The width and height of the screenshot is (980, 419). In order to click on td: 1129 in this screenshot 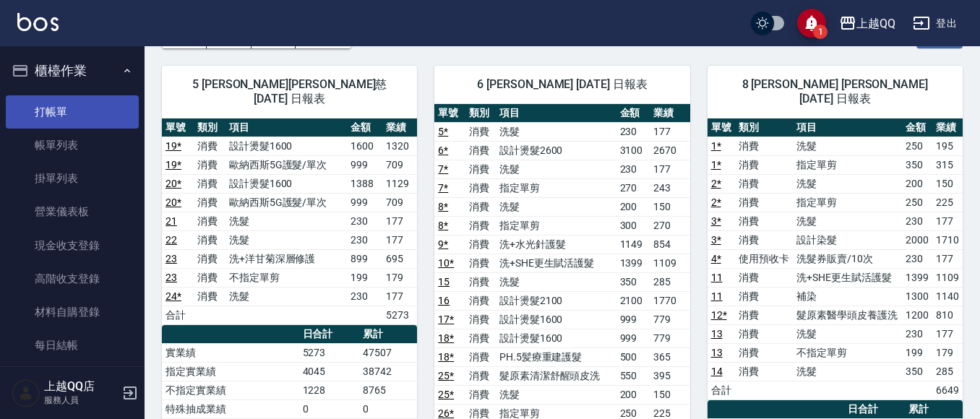, I will do `click(399, 184)`.